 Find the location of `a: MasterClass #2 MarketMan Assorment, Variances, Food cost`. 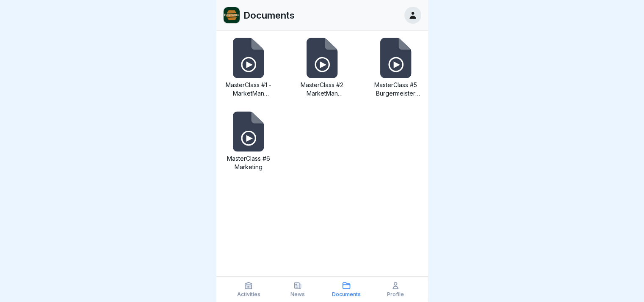

a: MasterClass #2 MarketMan Assorment, Variances, Food cost is located at coordinates (322, 67).